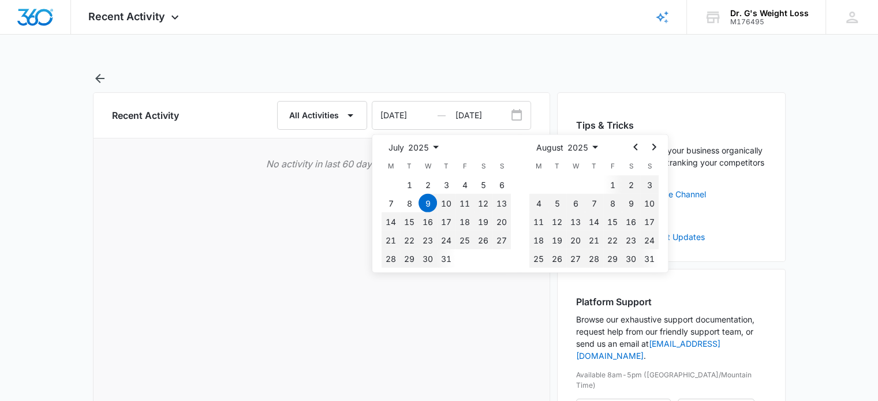 The width and height of the screenshot is (878, 401). I want to click on button: Thursday, August 28th, 2025, selected, so click(594, 259).